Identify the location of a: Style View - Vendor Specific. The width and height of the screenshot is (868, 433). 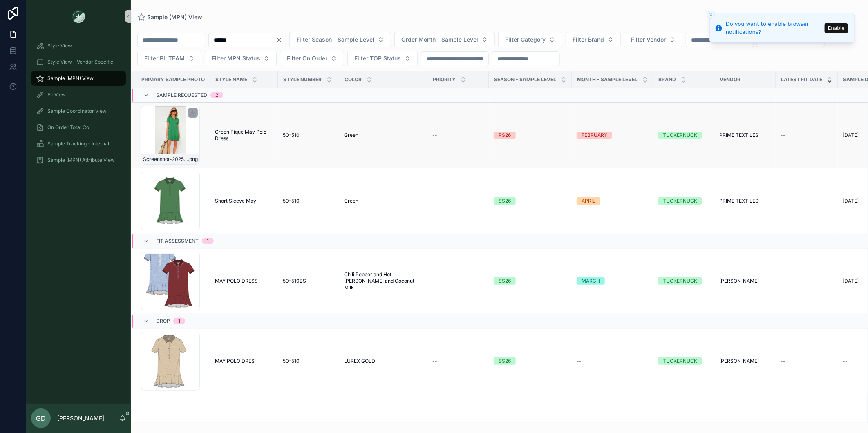
(78, 62).